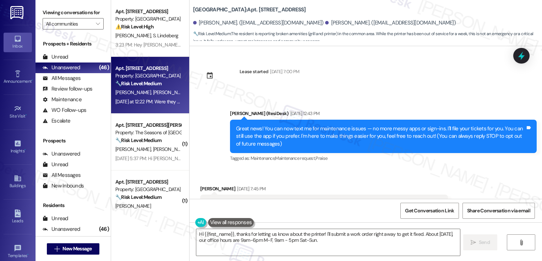 The width and height of the screenshot is (542, 261). What do you see at coordinates (62, 99) in the screenshot?
I see `div: Maintenance` at bounding box center [62, 99].